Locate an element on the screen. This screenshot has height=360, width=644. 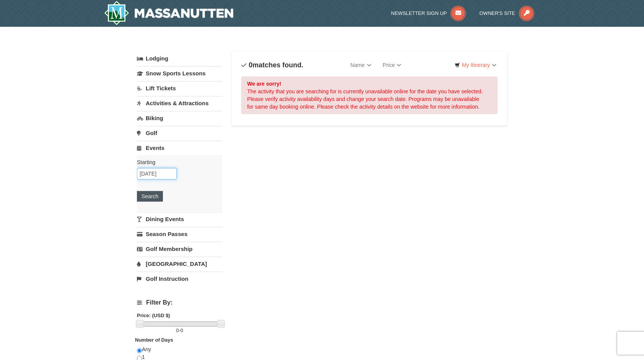
a: Lodging is located at coordinates (179, 58).